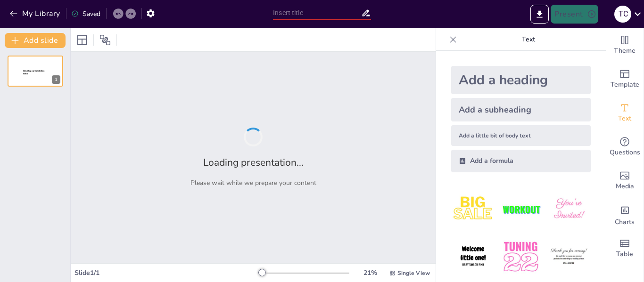 This screenshot has height=282, width=644. I want to click on button: Add slide, so click(35, 41).